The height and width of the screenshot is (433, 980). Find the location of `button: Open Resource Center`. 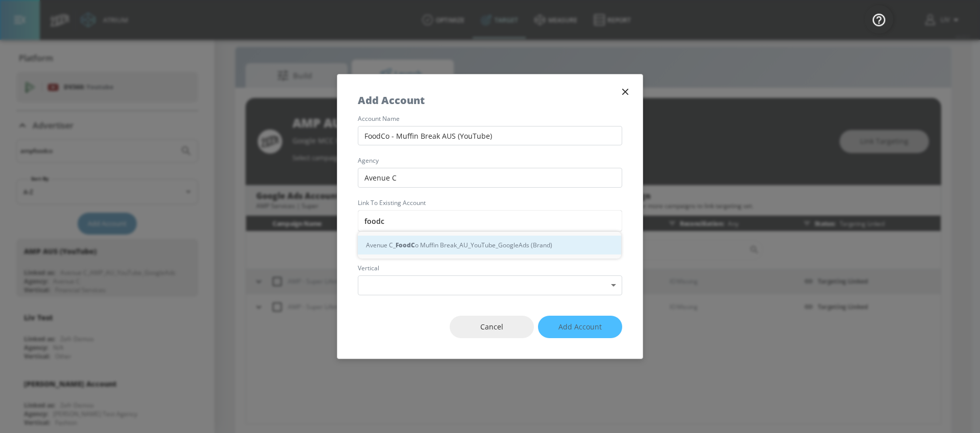

button: Open Resource Center is located at coordinates (879, 19).